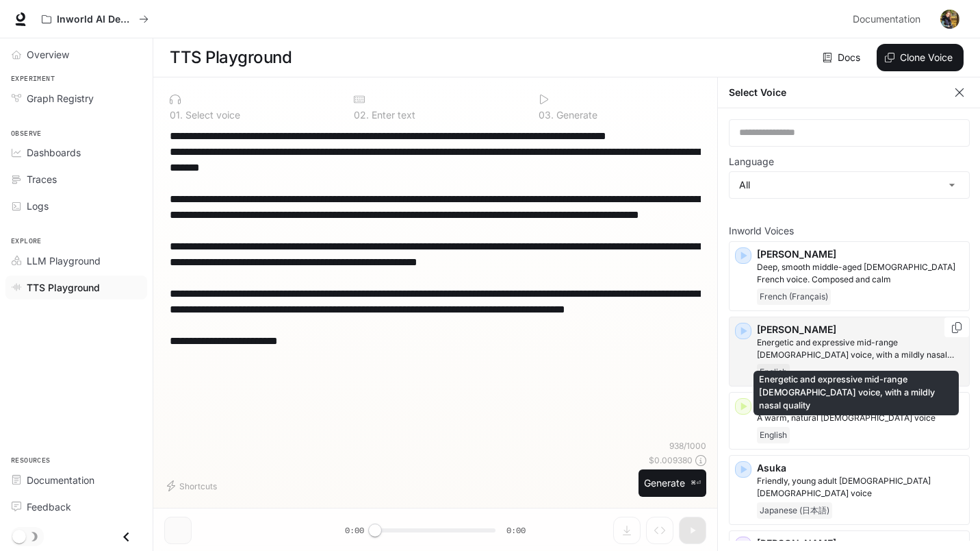 Image resolution: width=980 pixels, height=551 pixels. Describe the element at coordinates (60, 98) in the screenshot. I see `span: Graph Registry` at that location.